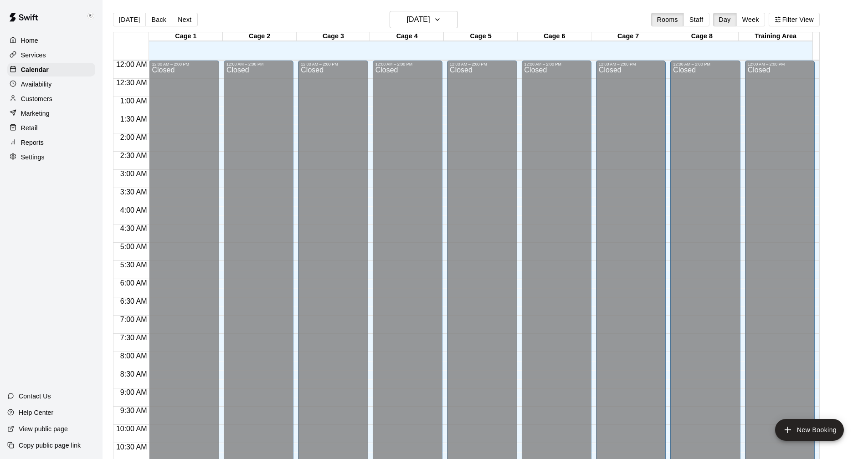 This screenshot has height=459, width=868. I want to click on div: Cage 7, so click(628, 36).